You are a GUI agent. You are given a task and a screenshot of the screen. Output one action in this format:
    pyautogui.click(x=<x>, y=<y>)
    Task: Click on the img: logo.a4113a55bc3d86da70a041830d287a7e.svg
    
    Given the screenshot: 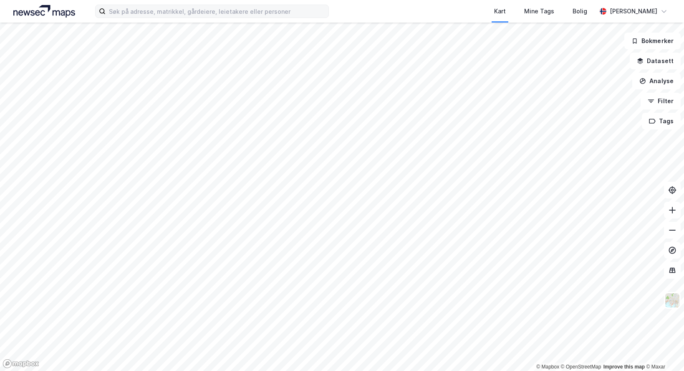 What is the action you would take?
    pyautogui.click(x=44, y=11)
    